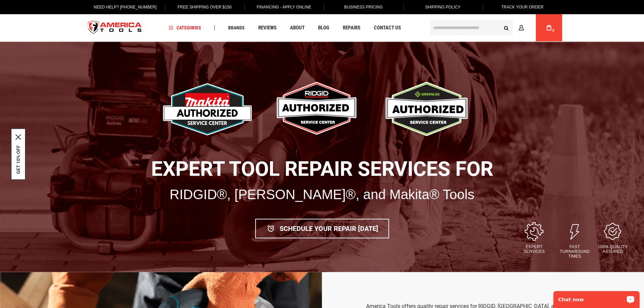  Describe the element at coordinates (268, 28) in the screenshot. I see `span: Reviews` at that location.